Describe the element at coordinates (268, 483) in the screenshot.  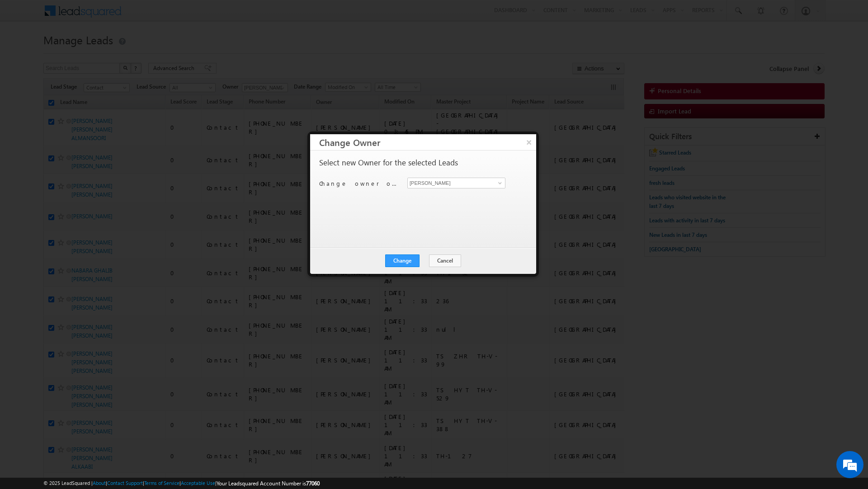
I see `span: Your Leadsquared Account Number is` at that location.